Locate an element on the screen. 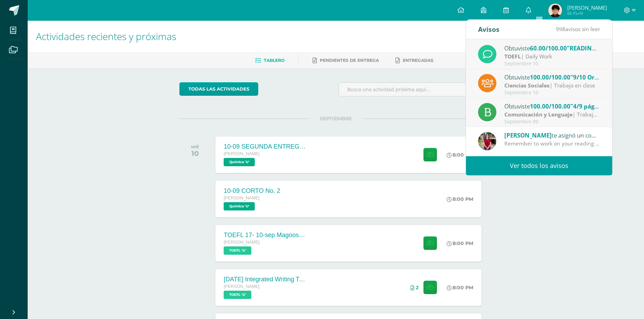 The image size is (644, 319). span: "4/9 páginas 261 y 265" is located at coordinates (604, 106).